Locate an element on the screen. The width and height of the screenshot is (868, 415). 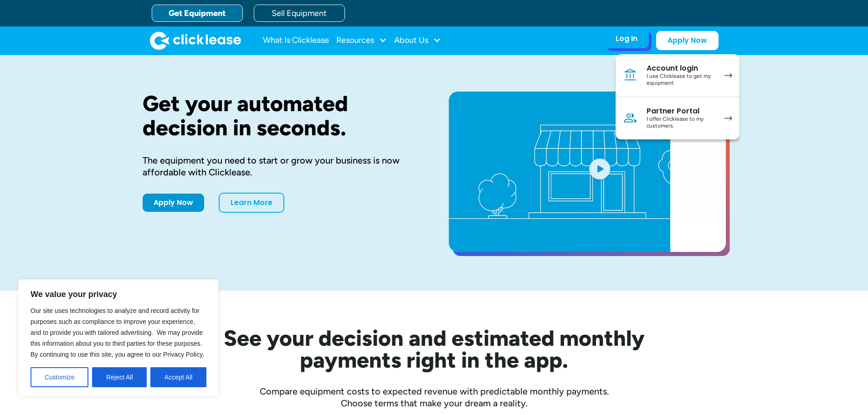
a: Get Equipment is located at coordinates (197, 13).